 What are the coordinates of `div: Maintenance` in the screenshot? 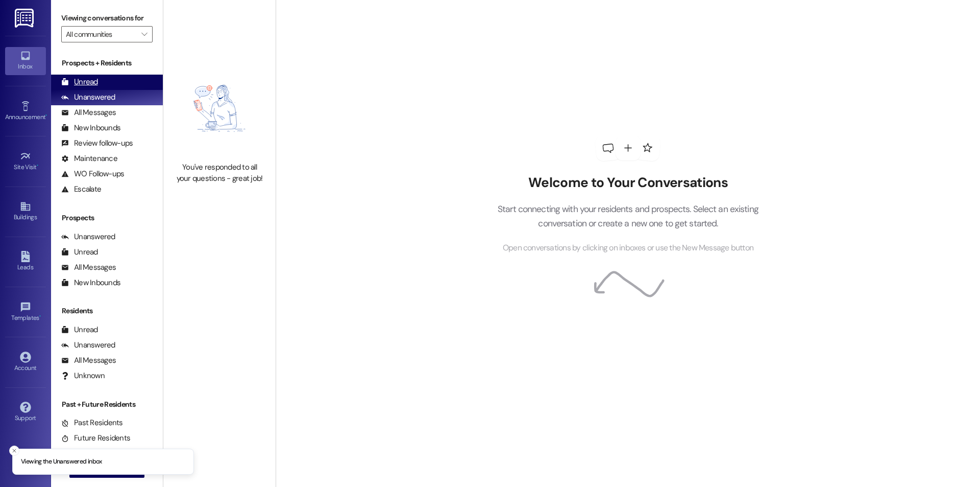 It's located at (89, 158).